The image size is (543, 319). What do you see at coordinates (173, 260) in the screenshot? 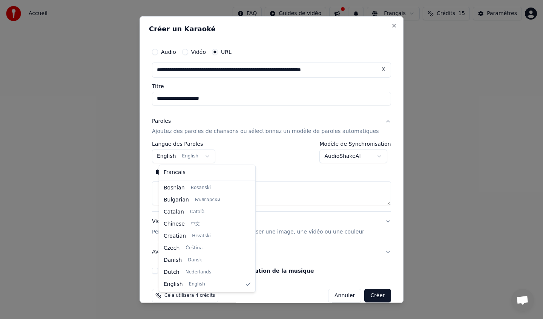
I see `span: Danish` at bounding box center [173, 260].